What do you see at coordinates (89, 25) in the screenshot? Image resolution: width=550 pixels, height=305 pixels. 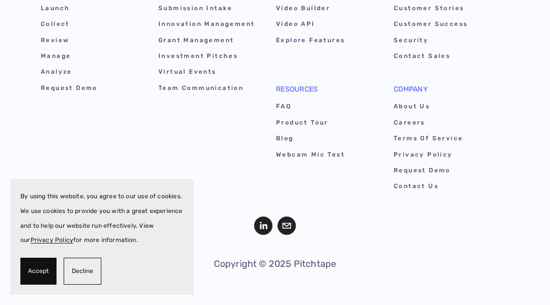 I see `a: Collect` at bounding box center [89, 25].